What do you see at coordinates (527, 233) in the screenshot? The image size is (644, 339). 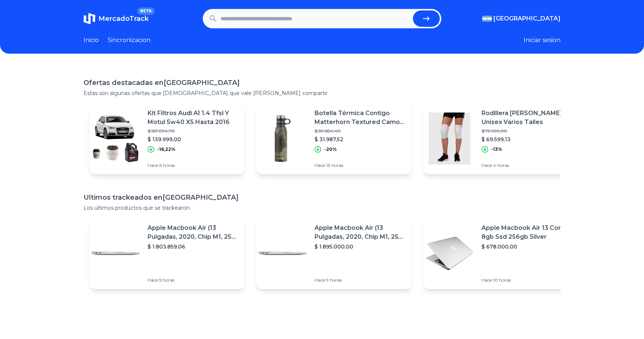 I see `p: Apple Macbook Air 13 Core I5 8gb Ssd 256gb Silver` at bounding box center [527, 233].